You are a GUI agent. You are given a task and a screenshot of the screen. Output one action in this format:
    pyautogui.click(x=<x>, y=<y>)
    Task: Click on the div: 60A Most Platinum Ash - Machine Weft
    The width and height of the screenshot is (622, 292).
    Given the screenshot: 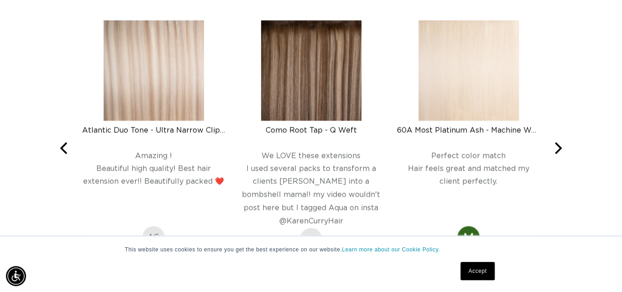 What is the action you would take?
    pyautogui.click(x=468, y=131)
    